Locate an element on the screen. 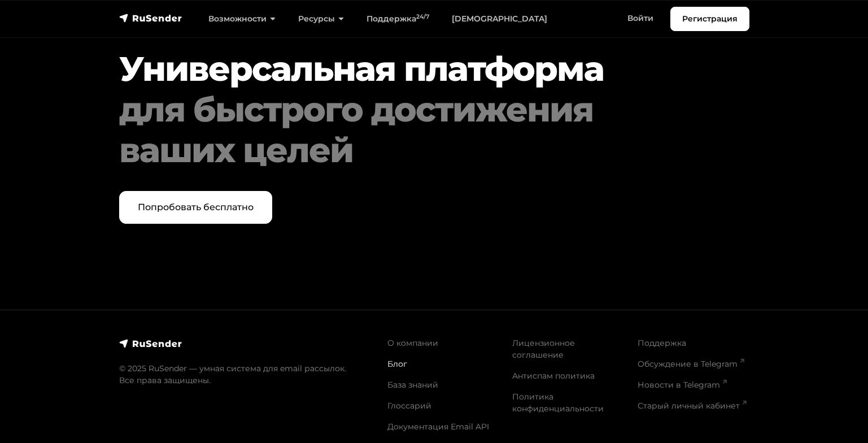  a: Политика конфиденциальности is located at coordinates (558, 403).